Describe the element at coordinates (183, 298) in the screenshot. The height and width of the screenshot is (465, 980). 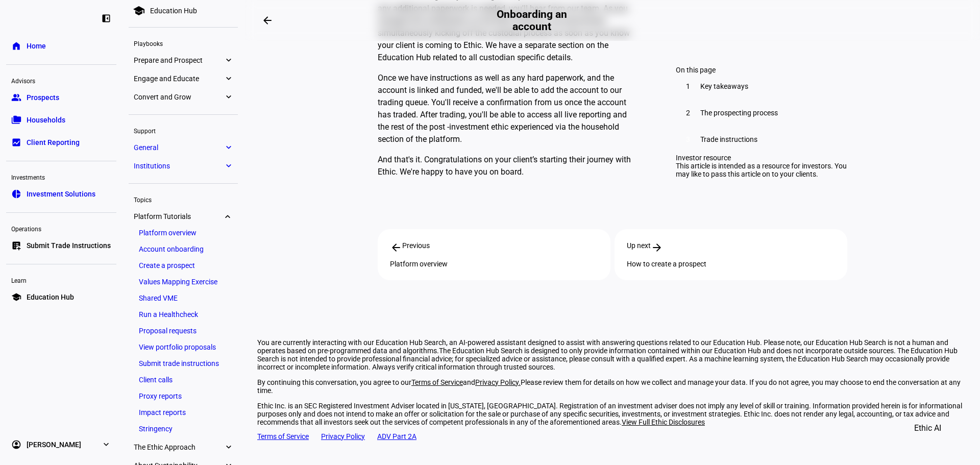
I see `a: Shared VME` at that location.